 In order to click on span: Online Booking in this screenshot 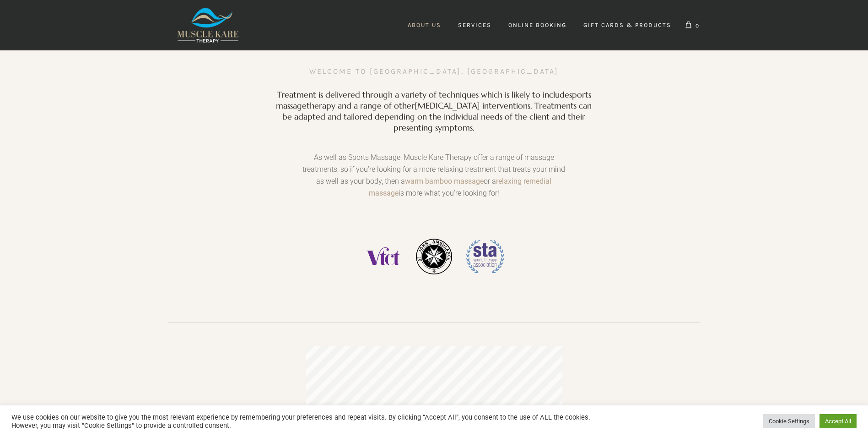, I will do `click(537, 25)`.